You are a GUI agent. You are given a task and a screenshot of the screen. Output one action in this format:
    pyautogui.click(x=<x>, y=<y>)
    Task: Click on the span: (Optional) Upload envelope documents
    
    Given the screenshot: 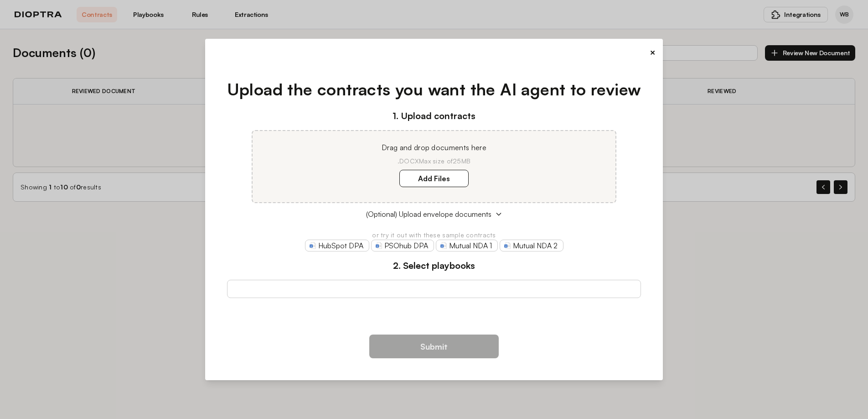 What is the action you would take?
    pyautogui.click(x=429, y=214)
    